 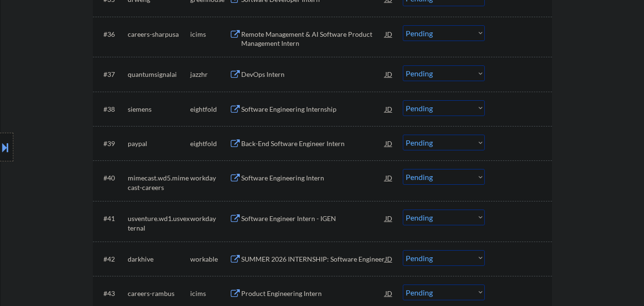 What do you see at coordinates (313, 109) in the screenshot?
I see `div: Software Engineering Internship` at bounding box center [313, 109].